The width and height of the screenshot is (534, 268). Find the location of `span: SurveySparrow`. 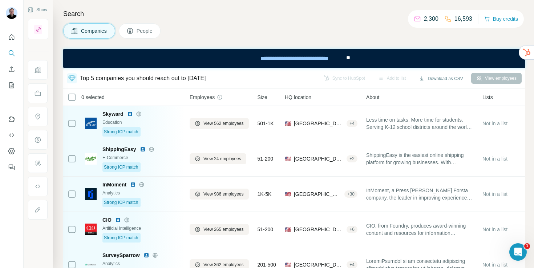

span: SurveySparrow is located at coordinates (121, 255).